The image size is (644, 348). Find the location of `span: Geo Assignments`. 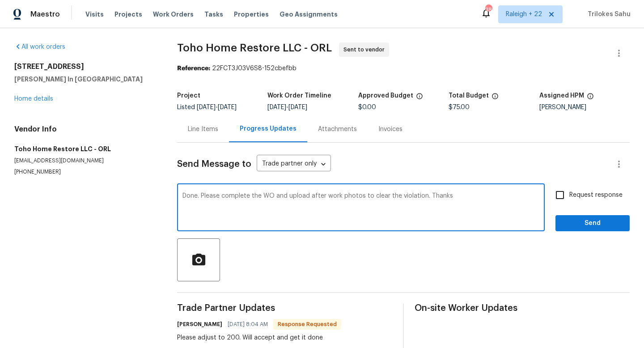

span: Geo Assignments is located at coordinates (308, 14).